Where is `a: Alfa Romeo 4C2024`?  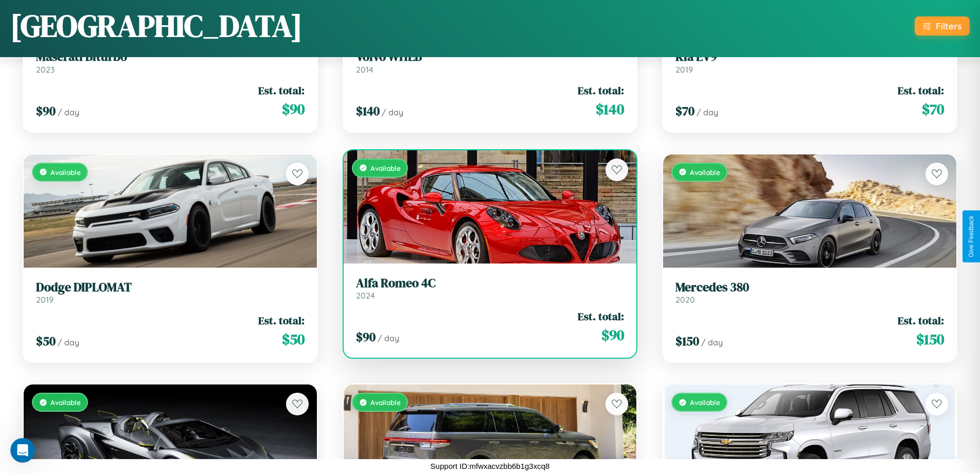 a: Alfa Romeo 4C2024 is located at coordinates (490, 288).